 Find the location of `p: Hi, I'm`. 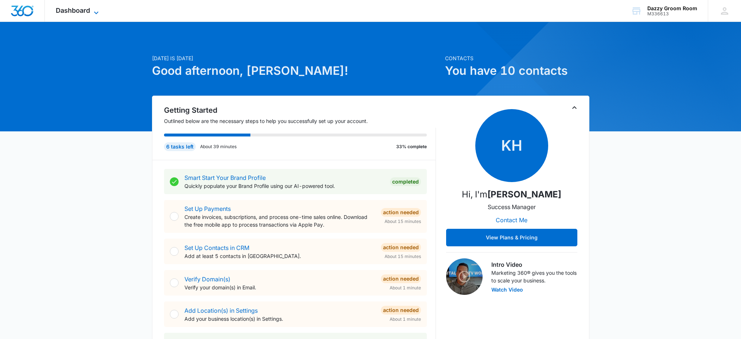

p: Hi, I'm is located at coordinates (511, 194).